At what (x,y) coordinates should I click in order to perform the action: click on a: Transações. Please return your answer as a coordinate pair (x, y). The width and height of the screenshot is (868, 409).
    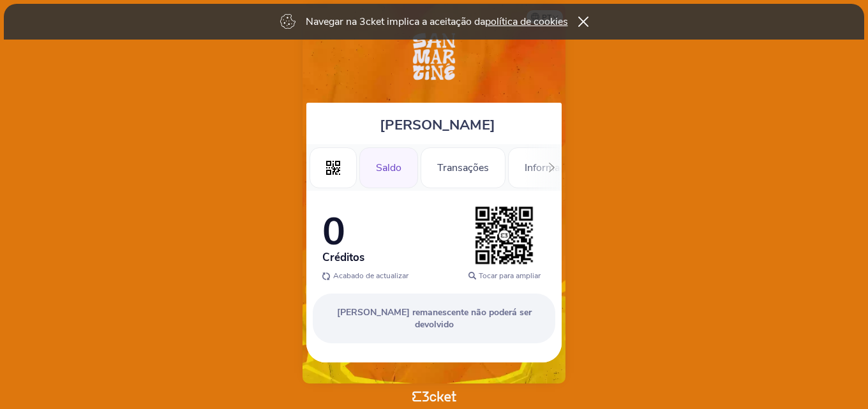
    Looking at the image, I should click on (463, 167).